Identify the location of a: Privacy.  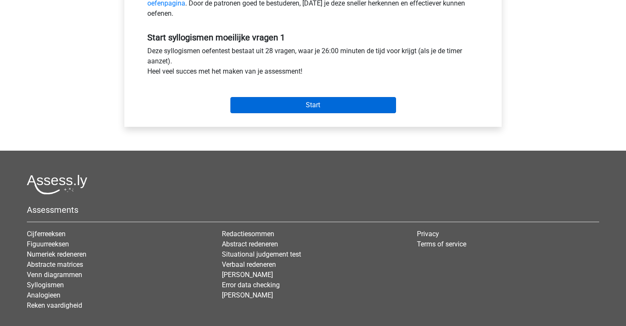
(428, 234).